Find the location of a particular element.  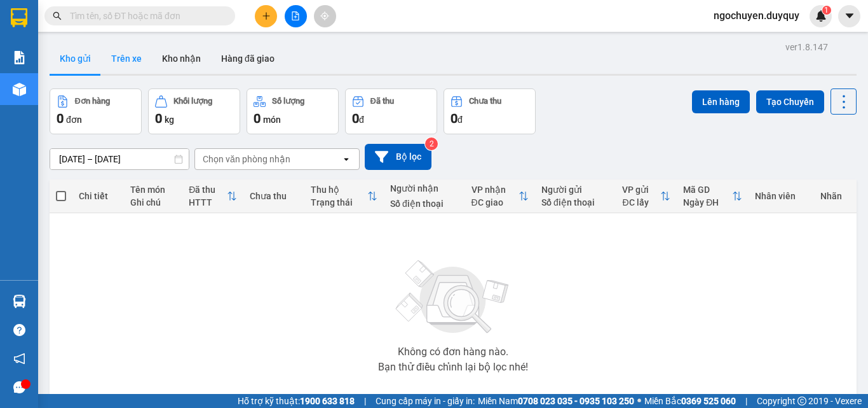

button: Số lượng0món is located at coordinates (292, 112).